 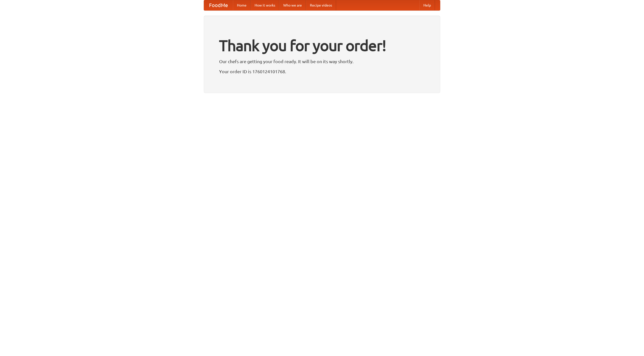 I want to click on a: Home, so click(x=242, y=5).